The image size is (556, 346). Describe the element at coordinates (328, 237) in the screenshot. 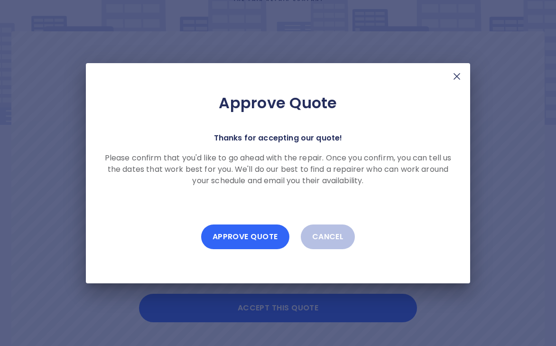

I see `button: Cancel` at that location.